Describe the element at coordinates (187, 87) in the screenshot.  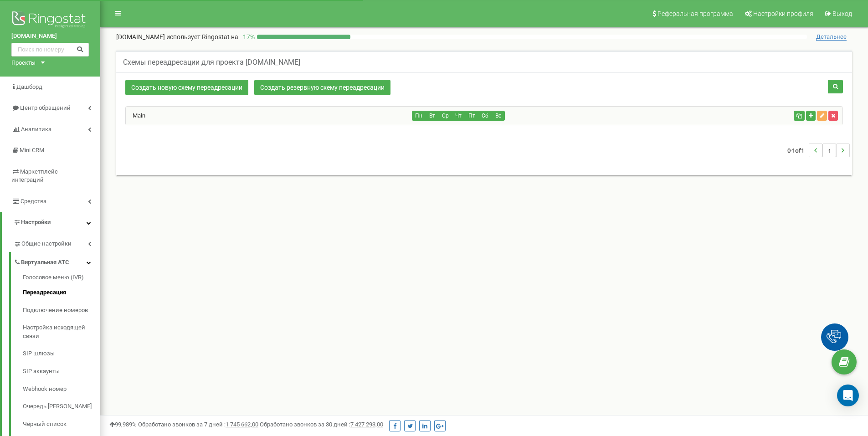
I see `a: Создать новую схему переадресации` at that location.